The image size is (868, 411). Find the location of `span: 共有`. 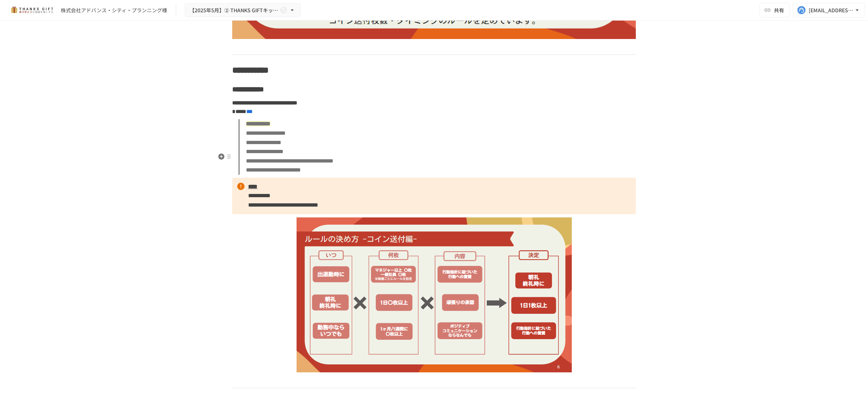

span: 共有 is located at coordinates (779, 10).